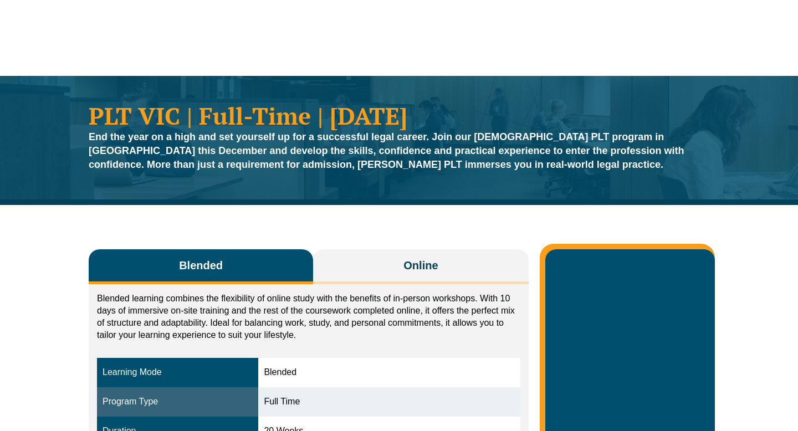 Image resolution: width=798 pixels, height=431 pixels. Describe the element at coordinates (421, 265) in the screenshot. I see `span: Online` at that location.